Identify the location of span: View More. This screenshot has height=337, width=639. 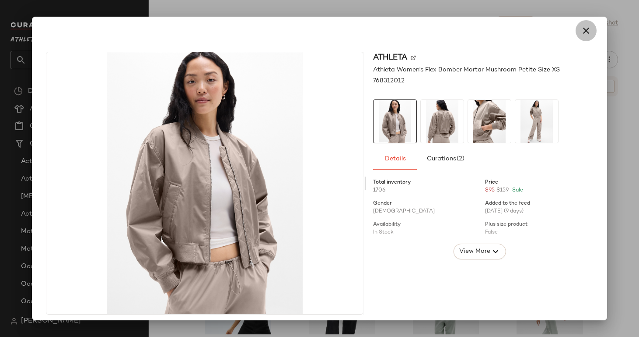
(474, 251).